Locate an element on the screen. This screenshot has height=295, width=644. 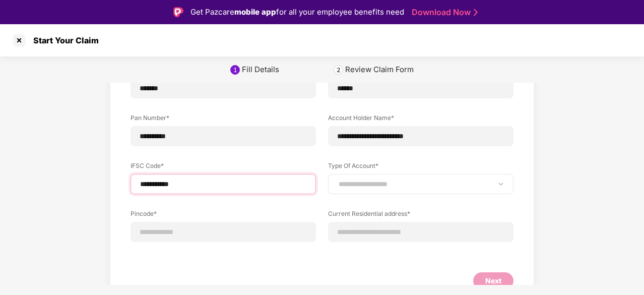
div: 2 is located at coordinates (339, 70).